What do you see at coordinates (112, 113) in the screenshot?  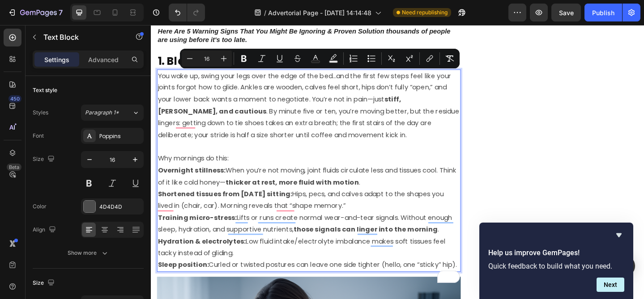 I see `button: Paragraph 1*` at bounding box center [112, 113].